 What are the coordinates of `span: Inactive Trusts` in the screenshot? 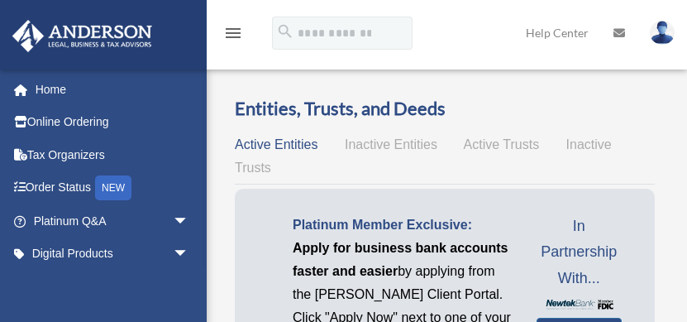 It's located at (423, 155).